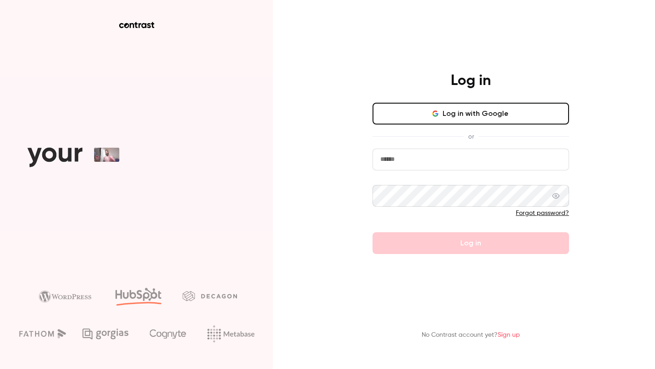  Describe the element at coordinates (471, 335) in the screenshot. I see `p: No Contrast account yet?` at that location.